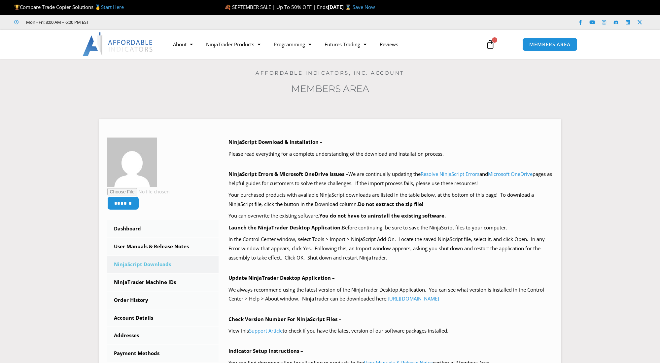 Image resolution: width=660 pixels, height=363 pixels. What do you see at coordinates (495, 40) in the screenshot?
I see `span: 0` at bounding box center [495, 40].